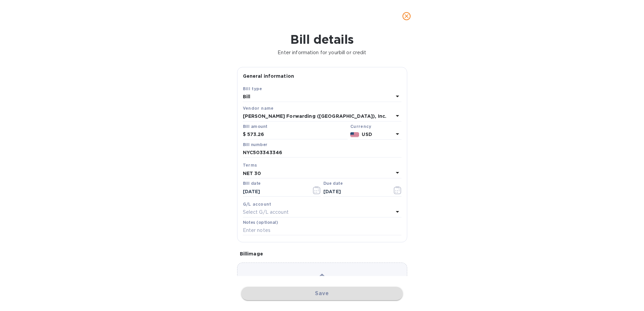 This screenshot has width=644, height=311. I want to click on input: Due date, so click(355, 192).